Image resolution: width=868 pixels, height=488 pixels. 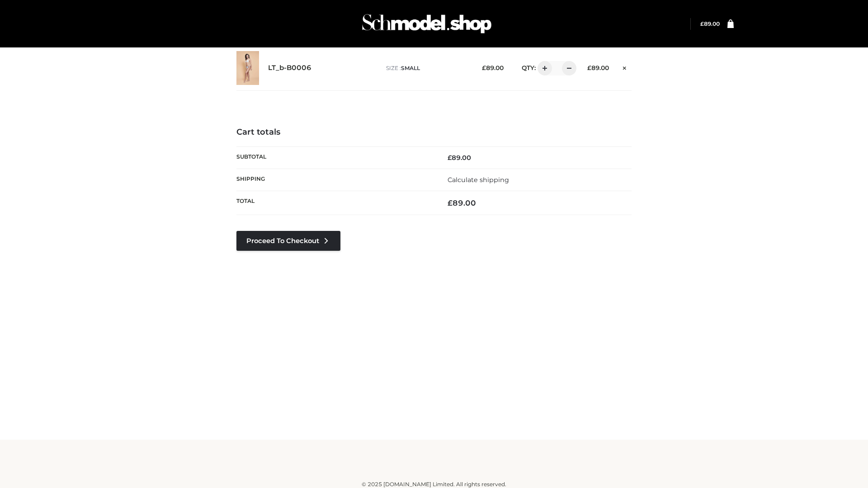 What do you see at coordinates (290, 68) in the screenshot?
I see `a: LT_b-B0006` at bounding box center [290, 68].